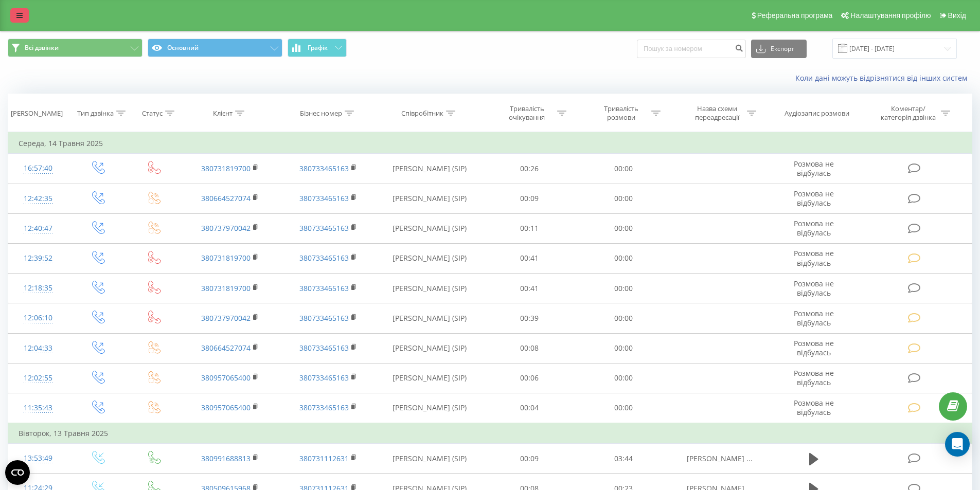 The width and height of the screenshot is (980, 490). What do you see at coordinates (817, 113) in the screenshot?
I see `div: Аудіозапис розмови` at bounding box center [817, 113].